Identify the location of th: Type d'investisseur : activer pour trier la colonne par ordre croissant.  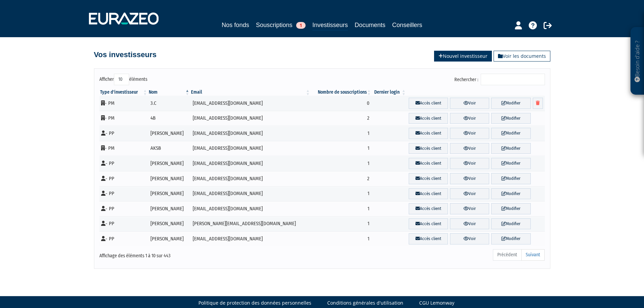
(124, 92).